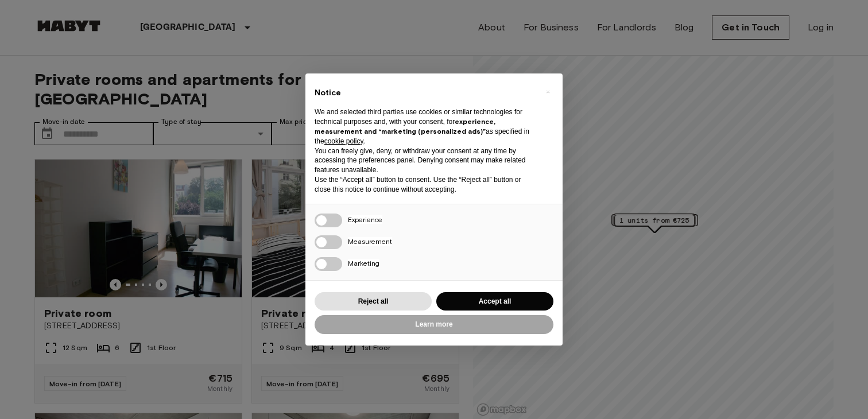  Describe the element at coordinates (495, 301) in the screenshot. I see `button: Accept all` at that location.